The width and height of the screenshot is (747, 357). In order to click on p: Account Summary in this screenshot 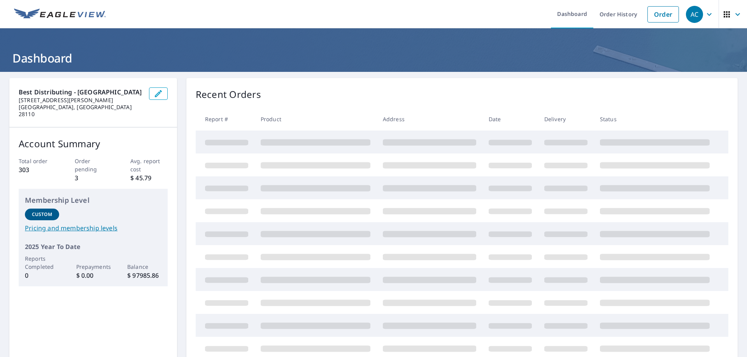, I will do `click(93, 144)`.